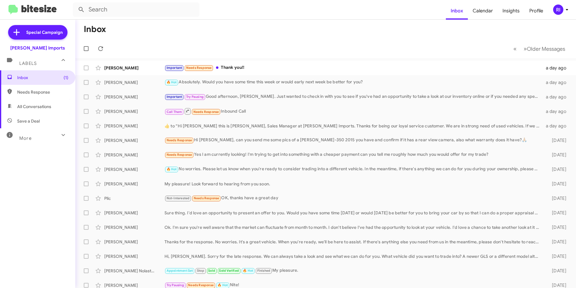 This screenshot has height=288, width=576. I want to click on div: Ok. I'm sure you're well aware that the market can fluctuate from month to month. I don't believe..., so click(354, 227).